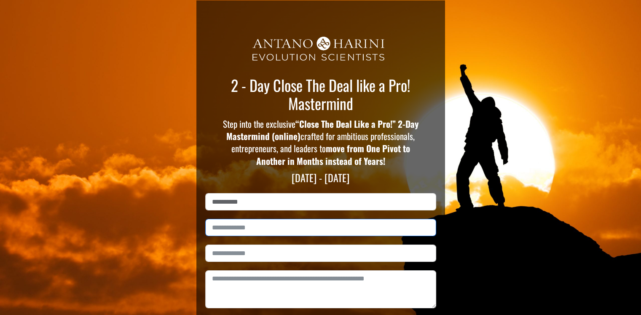  What do you see at coordinates (321, 94) in the screenshot?
I see `p: 2 - Day Close The Deal like a Pro! Mastermind` at bounding box center [321, 94].